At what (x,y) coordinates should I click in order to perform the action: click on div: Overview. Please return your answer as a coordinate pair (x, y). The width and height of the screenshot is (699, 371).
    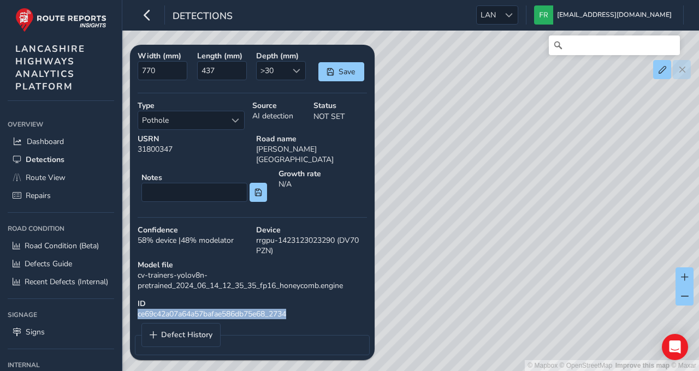
    Looking at the image, I should click on (61, 124).